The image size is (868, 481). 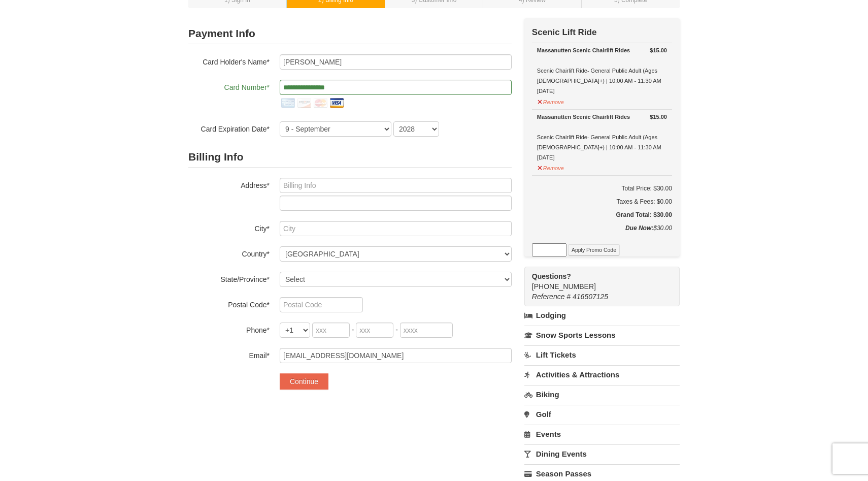 I want to click on input: City, so click(x=396, y=228).